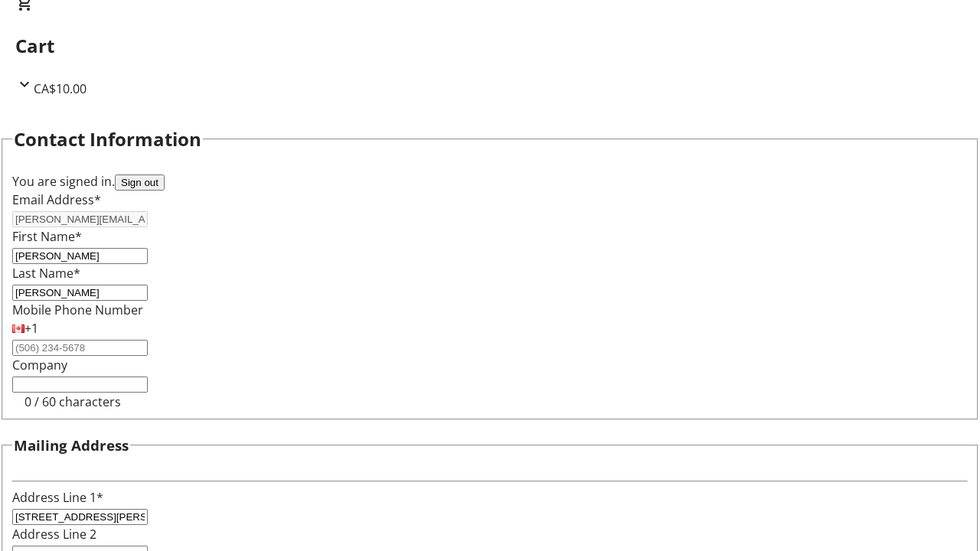 Image resolution: width=980 pixels, height=551 pixels. Describe the element at coordinates (54, 534) in the screenshot. I see `label: Address Line 2` at that location.